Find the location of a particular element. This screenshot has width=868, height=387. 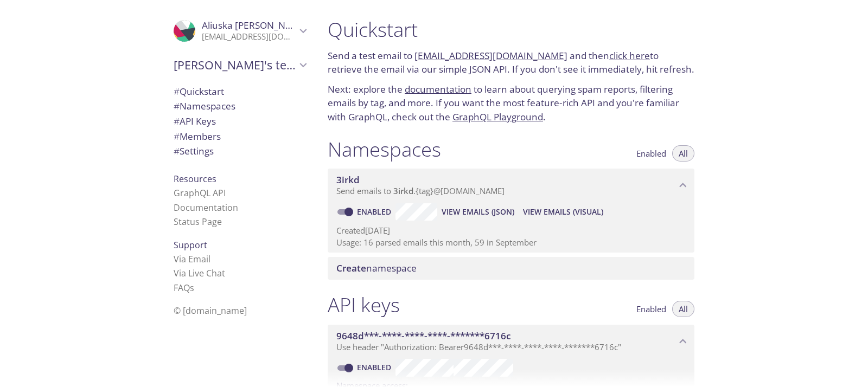

h1: Namespaces is located at coordinates (384, 149).